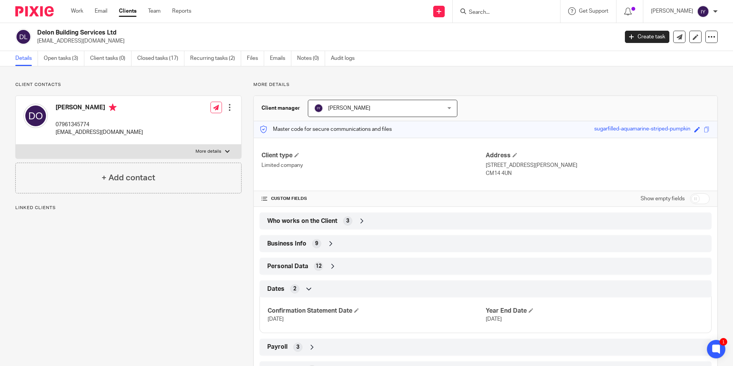 Image resolution: width=733 pixels, height=366 pixels. Describe the element at coordinates (99, 125) in the screenshot. I see `p: 07961345774` at that location.